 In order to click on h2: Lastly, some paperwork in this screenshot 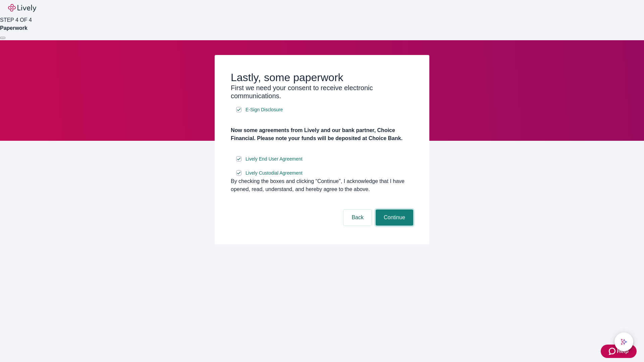, I will do `click(322, 77)`.